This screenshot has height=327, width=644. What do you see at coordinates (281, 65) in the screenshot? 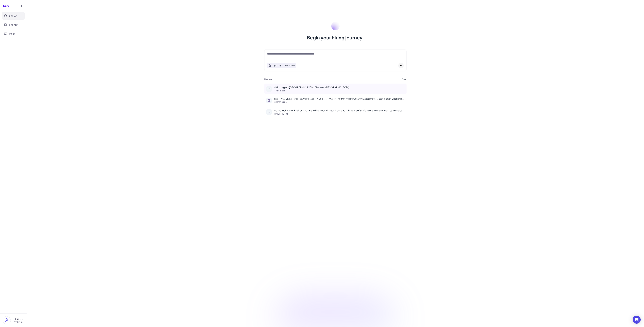
I see `button: Search using job description` at bounding box center [281, 65].